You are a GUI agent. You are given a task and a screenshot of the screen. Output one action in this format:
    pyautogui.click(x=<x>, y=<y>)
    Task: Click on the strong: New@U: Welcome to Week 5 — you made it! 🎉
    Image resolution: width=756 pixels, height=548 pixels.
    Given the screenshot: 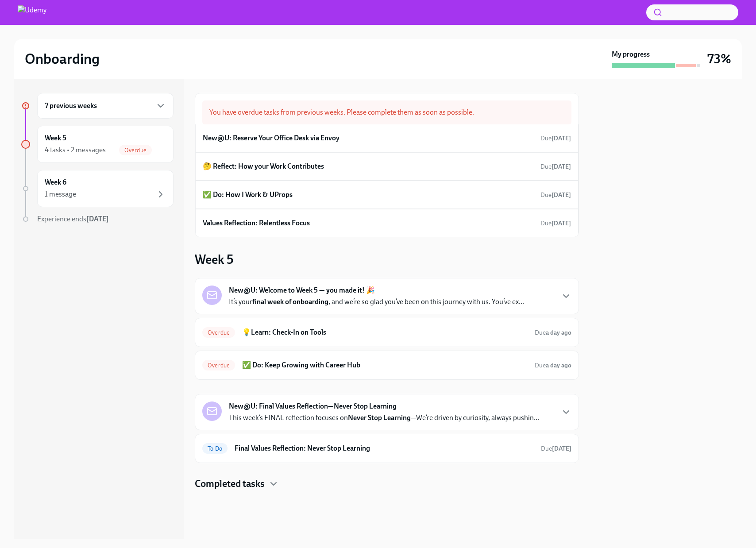 What is the action you would take?
    pyautogui.click(x=302, y=290)
    